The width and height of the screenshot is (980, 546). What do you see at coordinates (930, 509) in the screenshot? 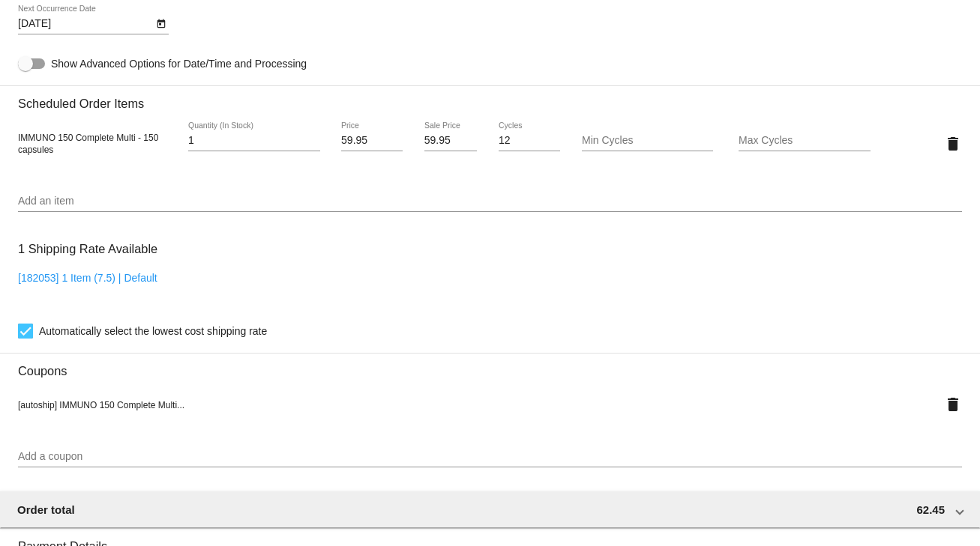
I see `span: 62.45` at bounding box center [930, 509].